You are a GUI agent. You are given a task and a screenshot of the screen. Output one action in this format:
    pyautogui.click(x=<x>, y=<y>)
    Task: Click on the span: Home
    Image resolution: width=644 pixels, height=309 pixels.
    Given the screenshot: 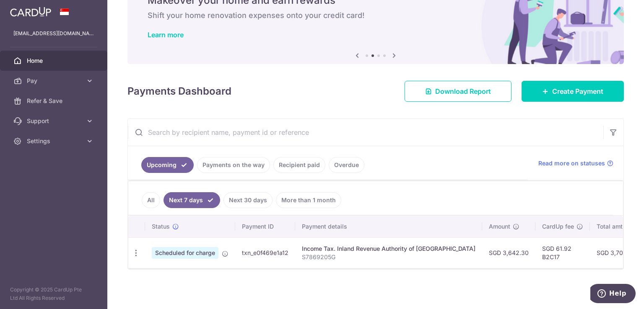 What is the action you would take?
    pyautogui.click(x=55, y=61)
    